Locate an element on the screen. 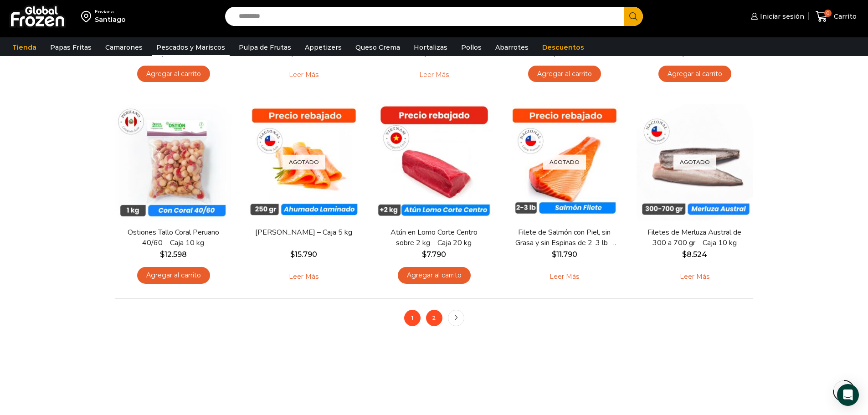  bdi: 11.140 is located at coordinates (565, 53).